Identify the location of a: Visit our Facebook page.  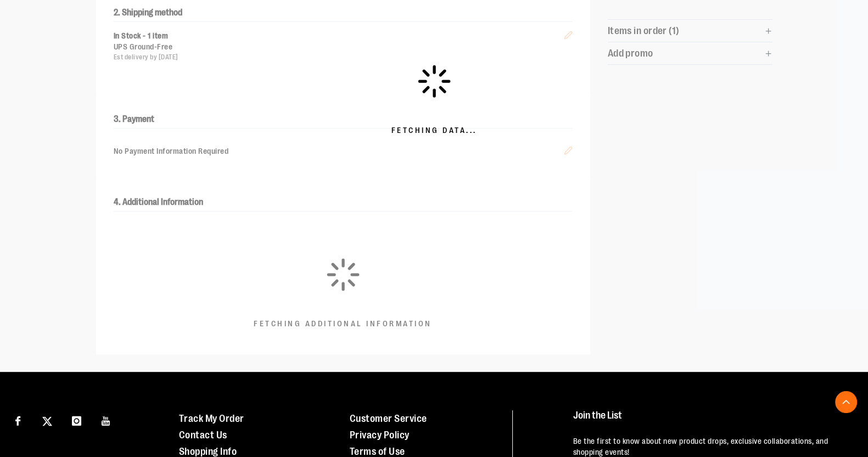
(17, 420).